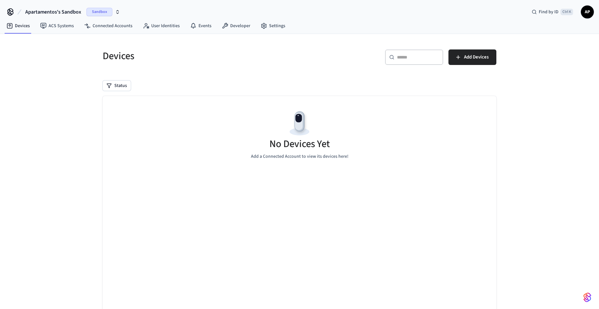  What do you see at coordinates (201, 26) in the screenshot?
I see `a: Events` at bounding box center [201, 26].